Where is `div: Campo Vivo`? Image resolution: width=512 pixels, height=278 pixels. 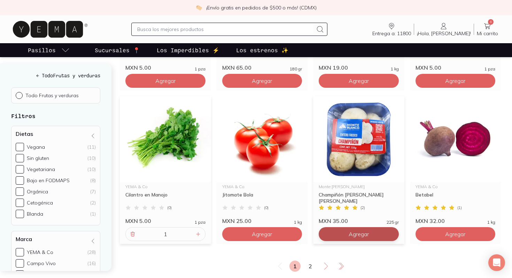
div: Campo Vivo is located at coordinates (41, 263).